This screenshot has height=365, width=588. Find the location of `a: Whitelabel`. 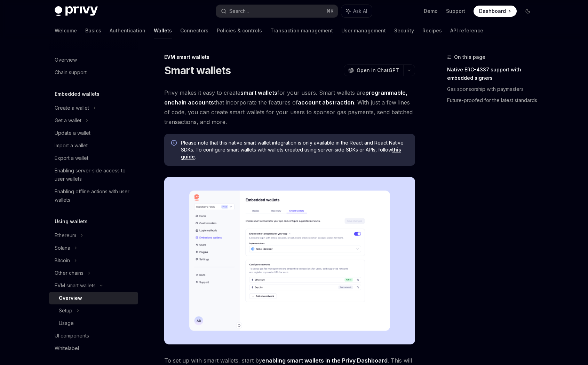

a: Whitelabel is located at coordinates (94, 349).